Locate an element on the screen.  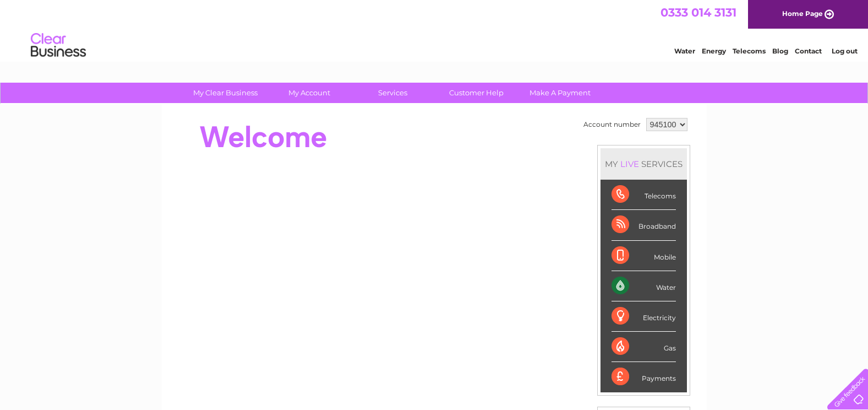
span: 0333 014 3131 is located at coordinates (699, 12).